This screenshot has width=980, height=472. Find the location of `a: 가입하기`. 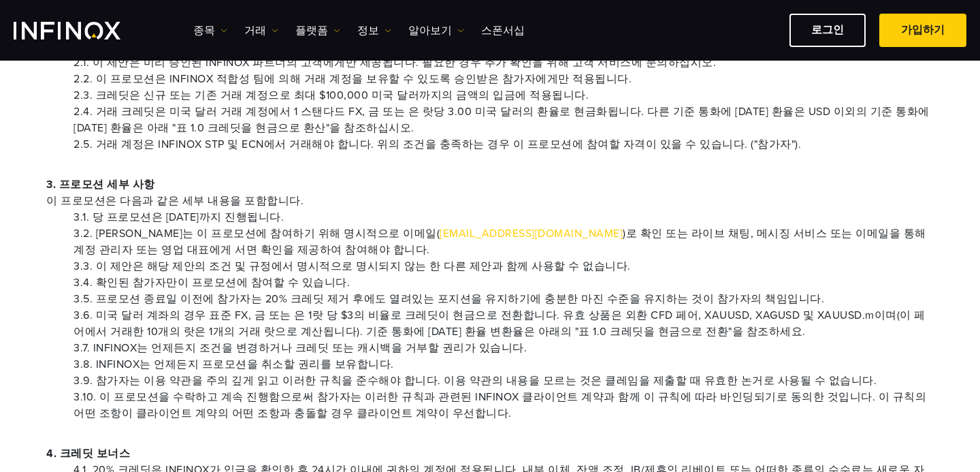

a: 가입하기 is located at coordinates (923, 30).